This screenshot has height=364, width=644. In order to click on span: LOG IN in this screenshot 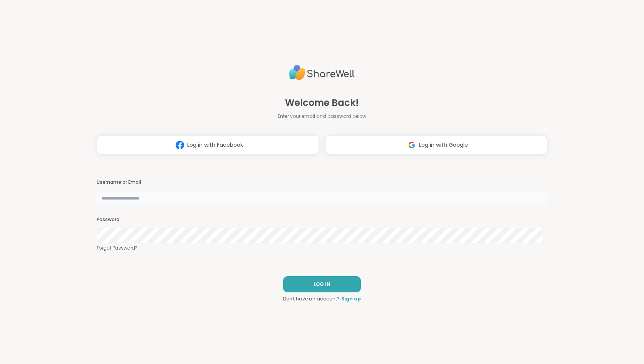, I will do `click(322, 284)`.